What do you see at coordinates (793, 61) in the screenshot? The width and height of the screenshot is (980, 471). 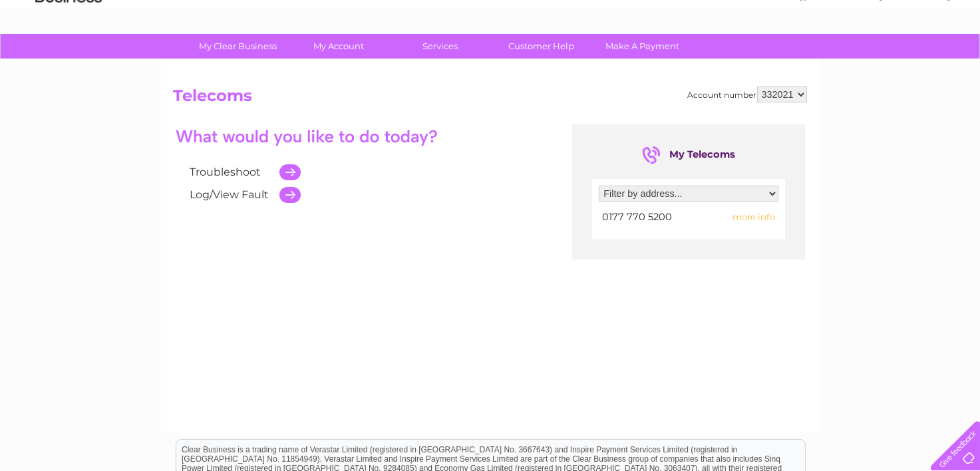 I see `a: Energy` at bounding box center [793, 61].